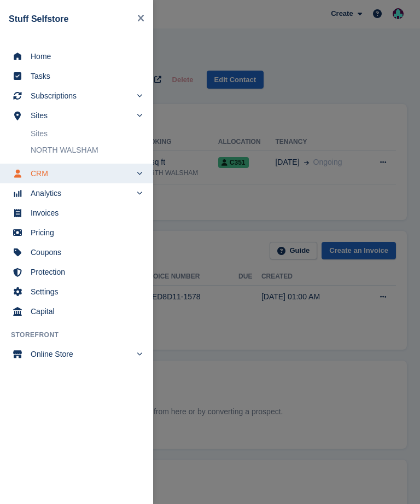 This screenshot has height=504, width=420. What do you see at coordinates (141, 19) in the screenshot?
I see `button: Close navigation` at bounding box center [141, 19].